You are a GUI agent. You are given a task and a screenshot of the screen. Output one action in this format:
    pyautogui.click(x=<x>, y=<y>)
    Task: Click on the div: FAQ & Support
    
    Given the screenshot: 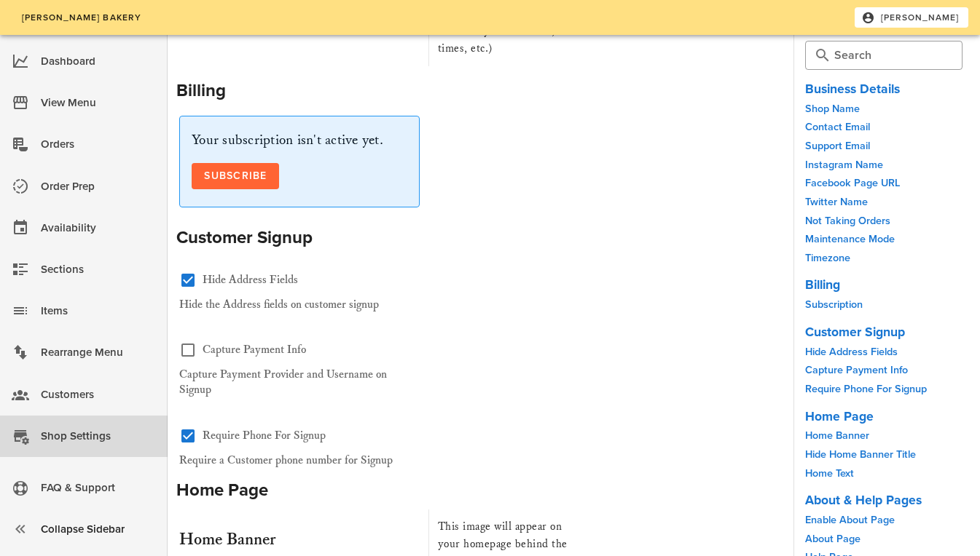 What is the action you would take?
    pyautogui.click(x=98, y=488)
    